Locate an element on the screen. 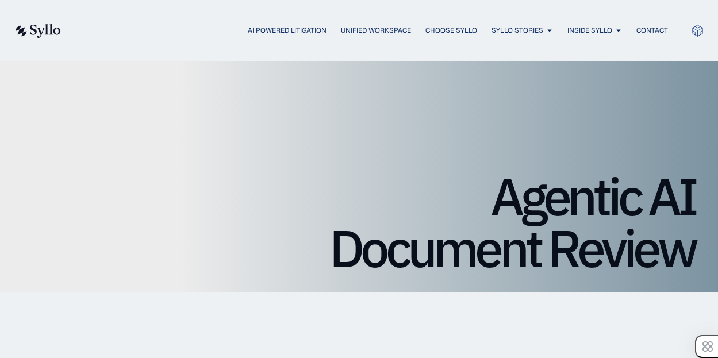  div: Menu Toggle is located at coordinates (376, 30).